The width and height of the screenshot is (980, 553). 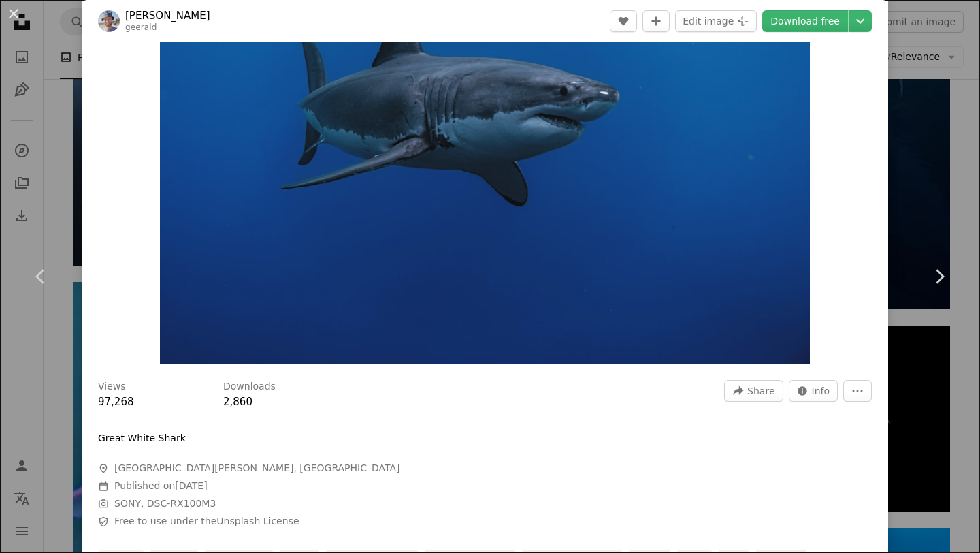 What do you see at coordinates (141, 438) in the screenshot?
I see `p: Great White Shark` at bounding box center [141, 438].